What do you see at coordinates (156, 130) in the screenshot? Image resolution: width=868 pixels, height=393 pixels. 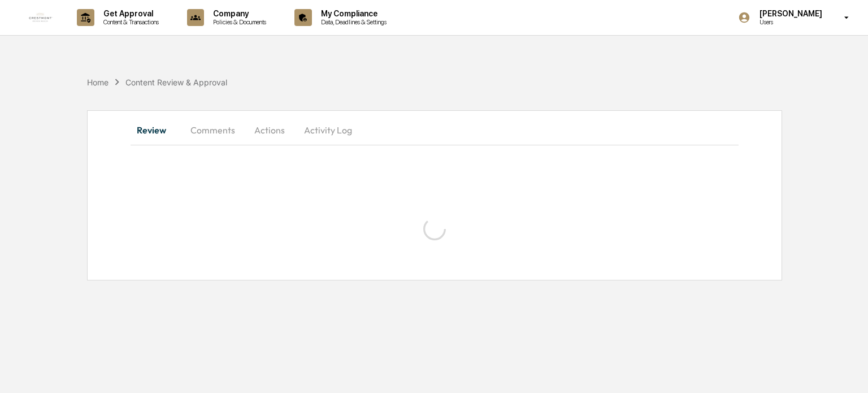 I see `button: Review` at bounding box center [156, 130].